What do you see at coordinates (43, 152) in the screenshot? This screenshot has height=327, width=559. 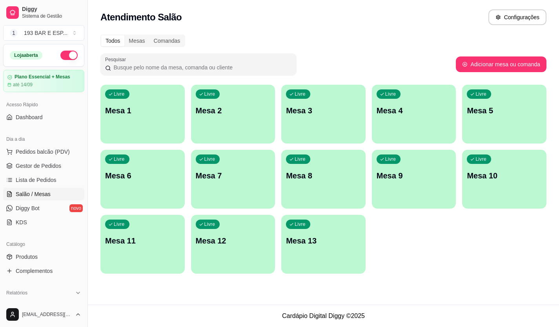 I see `span: Pedidos balcão (PDV)` at bounding box center [43, 152].